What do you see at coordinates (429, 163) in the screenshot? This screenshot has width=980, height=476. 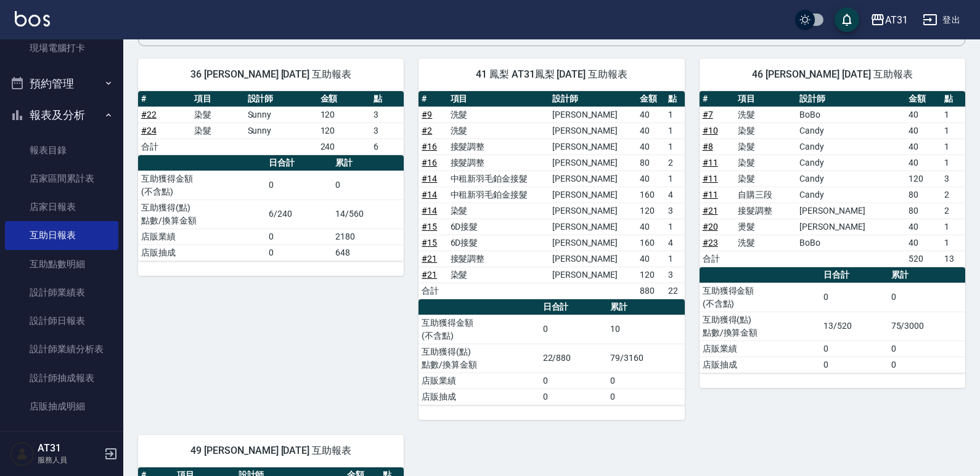 I see `a: #16` at bounding box center [429, 163].